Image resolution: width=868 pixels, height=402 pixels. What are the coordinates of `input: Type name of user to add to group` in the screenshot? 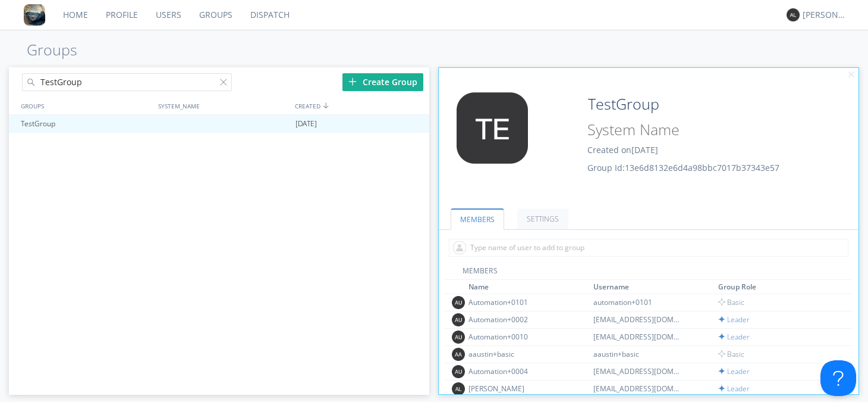 It's located at (649, 247).